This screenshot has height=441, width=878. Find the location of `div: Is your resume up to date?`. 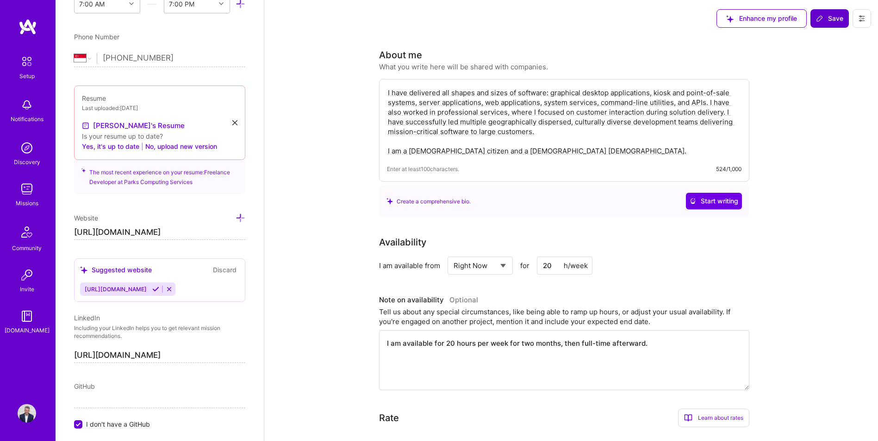

div: Is your resume up to date? is located at coordinates (160, 136).